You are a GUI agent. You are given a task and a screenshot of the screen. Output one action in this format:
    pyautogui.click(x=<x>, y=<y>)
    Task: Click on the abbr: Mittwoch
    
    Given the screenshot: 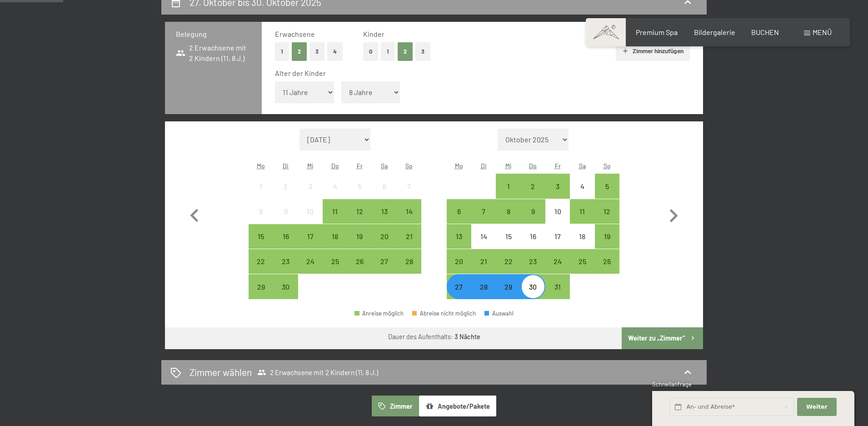 What is the action you would take?
    pyautogui.click(x=310, y=166)
    